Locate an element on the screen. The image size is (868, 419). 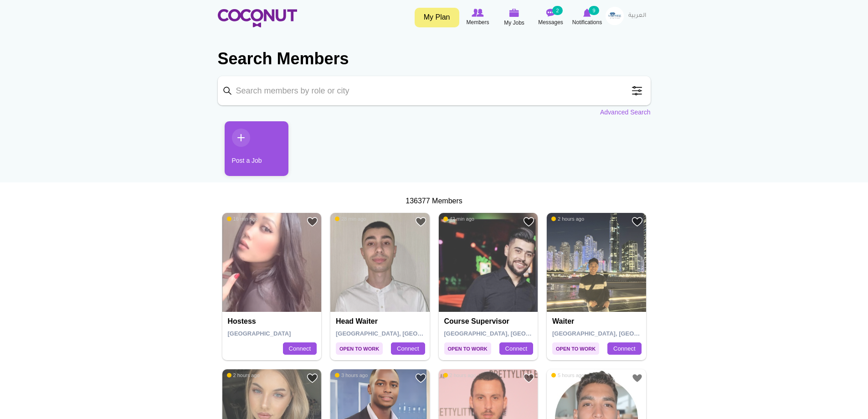
a: Advanced Search is located at coordinates (625, 112).